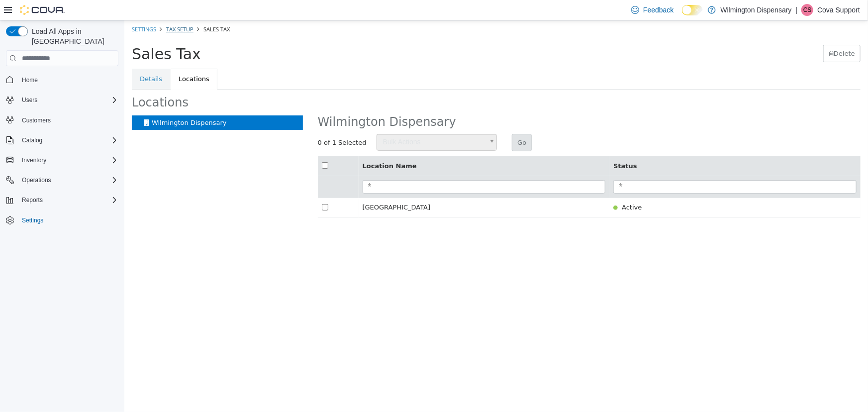 This screenshot has width=868, height=412. What do you see at coordinates (682, 15) in the screenshot?
I see `span: Dark Mode` at bounding box center [682, 15].